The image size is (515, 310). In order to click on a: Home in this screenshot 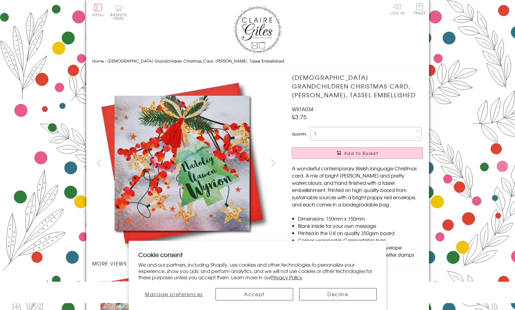, I will do `click(98, 61)`.